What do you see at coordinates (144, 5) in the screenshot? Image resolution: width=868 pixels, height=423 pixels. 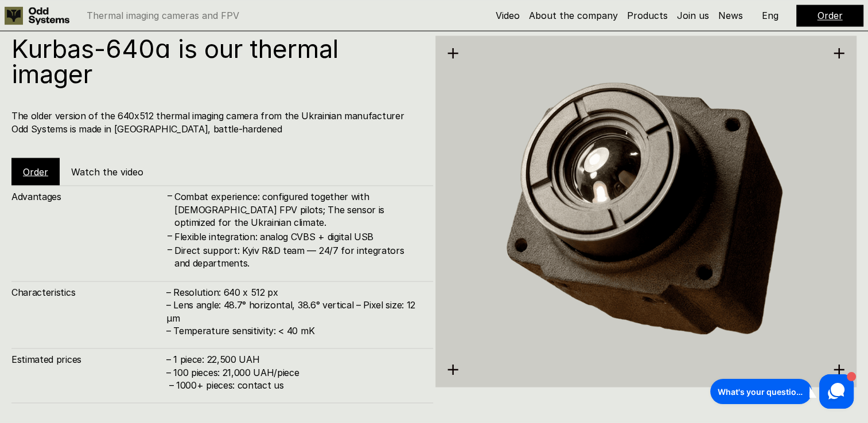 I see `i: 1` at bounding box center [144, 5].